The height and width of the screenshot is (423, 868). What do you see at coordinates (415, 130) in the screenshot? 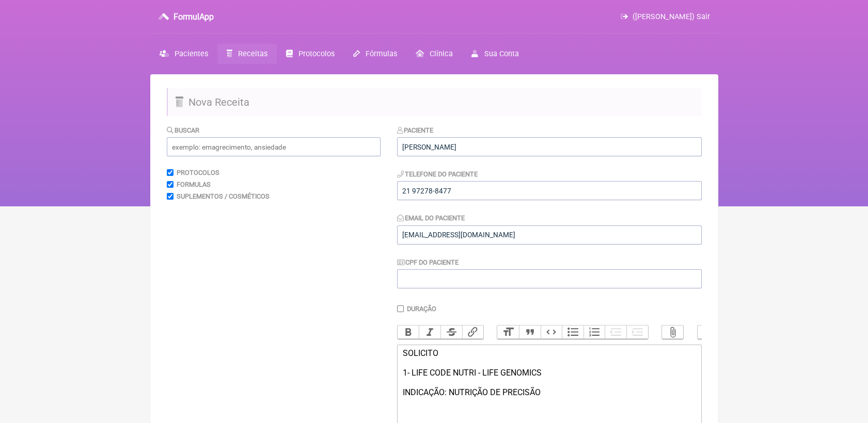
I see `label: Paciente` at bounding box center [415, 130].